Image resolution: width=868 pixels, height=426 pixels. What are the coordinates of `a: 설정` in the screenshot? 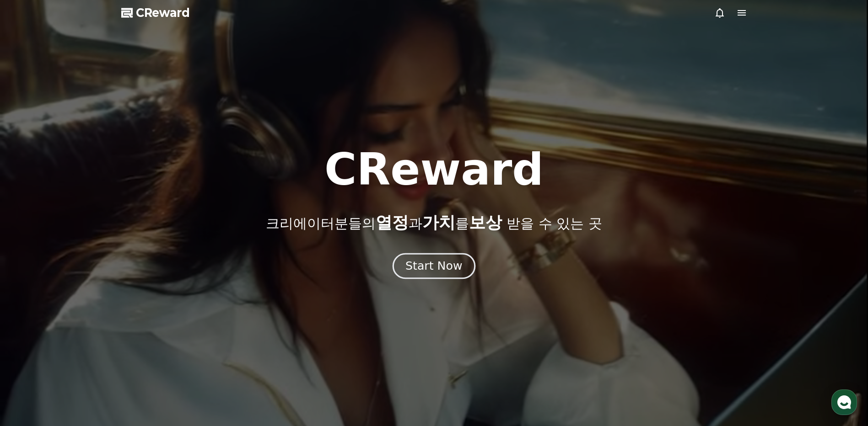 It's located at (147, 301).